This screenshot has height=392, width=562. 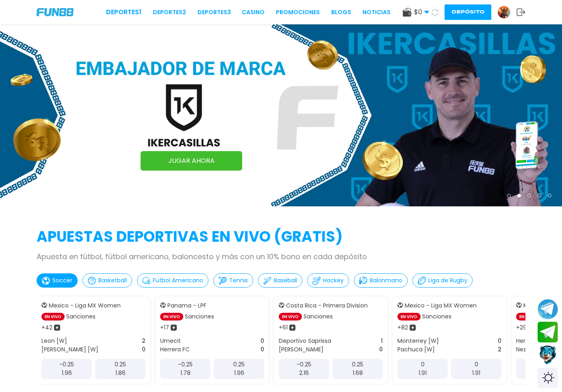 I want to click on p: + 82, so click(x=403, y=327).